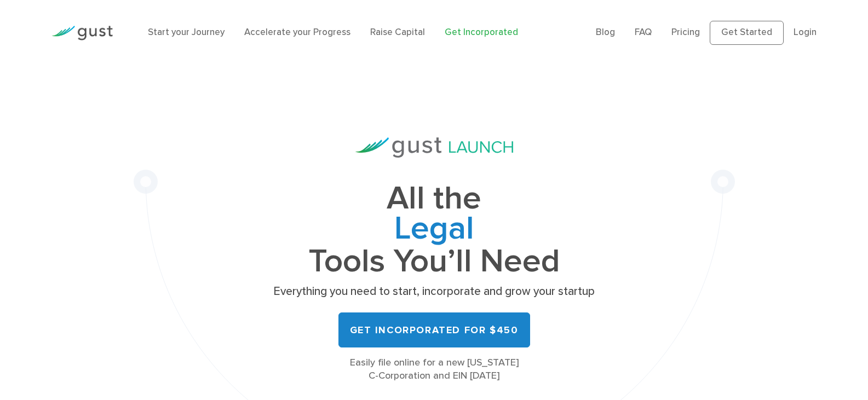 The width and height of the screenshot is (868, 400). Describe the element at coordinates (434, 330) in the screenshot. I see `a: Get Incorporated for $450` at that location.